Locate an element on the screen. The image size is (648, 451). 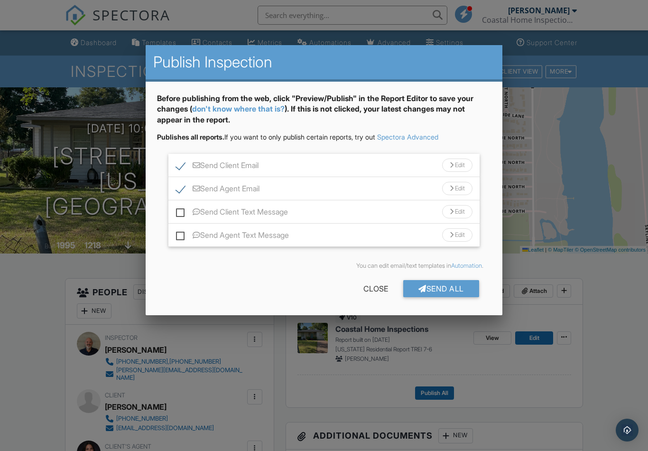
a: Spectora Advanced is located at coordinates (408, 137).